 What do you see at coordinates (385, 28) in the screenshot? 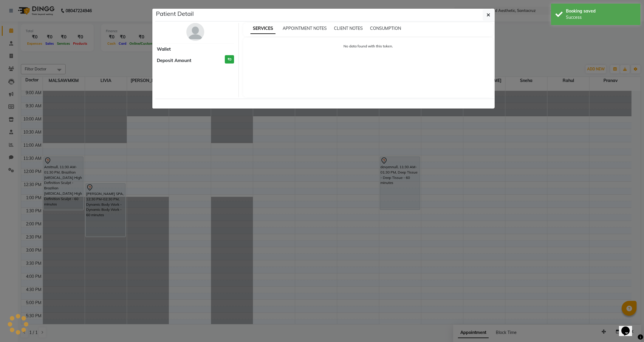
I see `span: CONSUMPTION` at bounding box center [385, 28].